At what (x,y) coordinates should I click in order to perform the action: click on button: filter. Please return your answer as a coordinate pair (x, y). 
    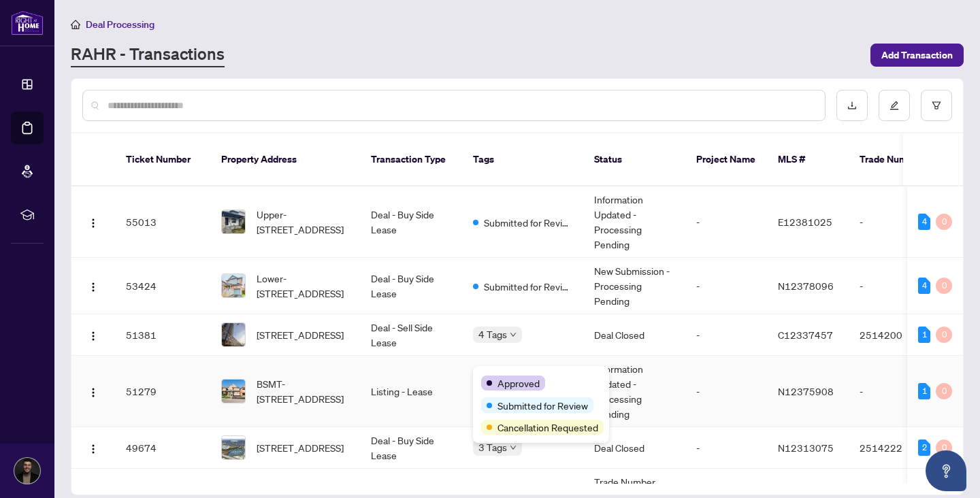
    Looking at the image, I should click on (937, 105).